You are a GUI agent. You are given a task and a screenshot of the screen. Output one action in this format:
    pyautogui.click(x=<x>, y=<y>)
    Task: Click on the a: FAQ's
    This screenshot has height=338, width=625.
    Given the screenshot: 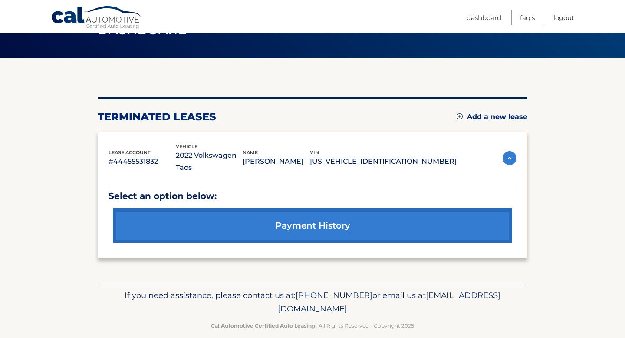 What is the action you would take?
    pyautogui.click(x=528, y=17)
    